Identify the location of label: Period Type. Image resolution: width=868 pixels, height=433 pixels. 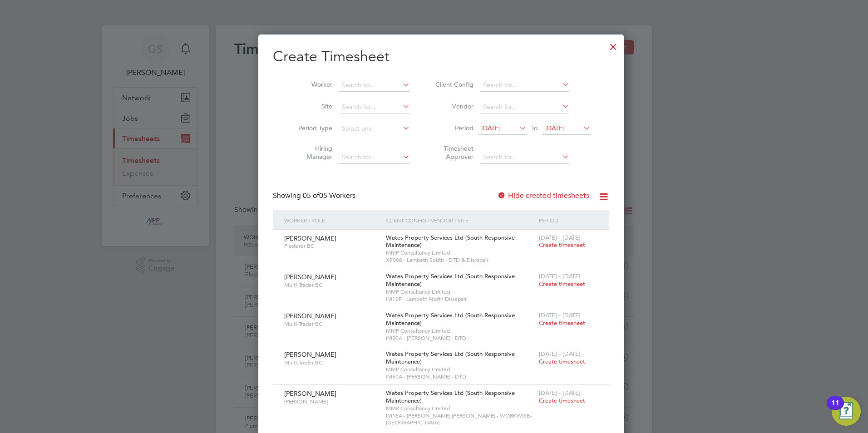
(312, 128).